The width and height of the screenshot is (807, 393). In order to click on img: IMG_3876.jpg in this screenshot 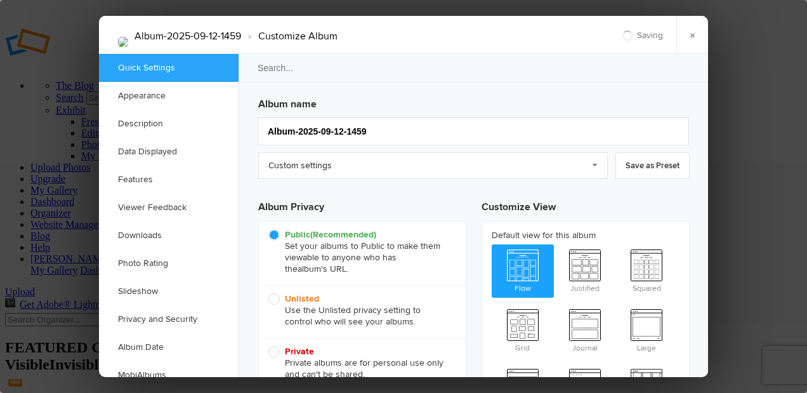, I will do `click(123, 42)`.